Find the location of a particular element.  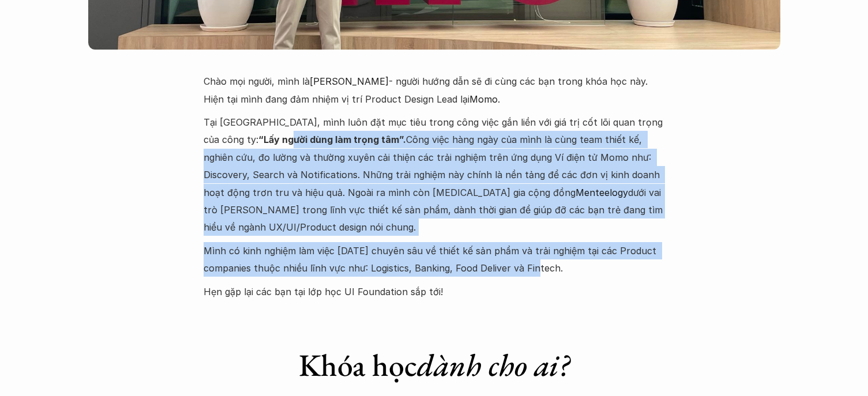

p: Chào mọi người, mình là - người hướng dẫn sẽ đi cùng các bạn trong khóa học này. Hiện tại mình đa... is located at coordinates (434, 90).